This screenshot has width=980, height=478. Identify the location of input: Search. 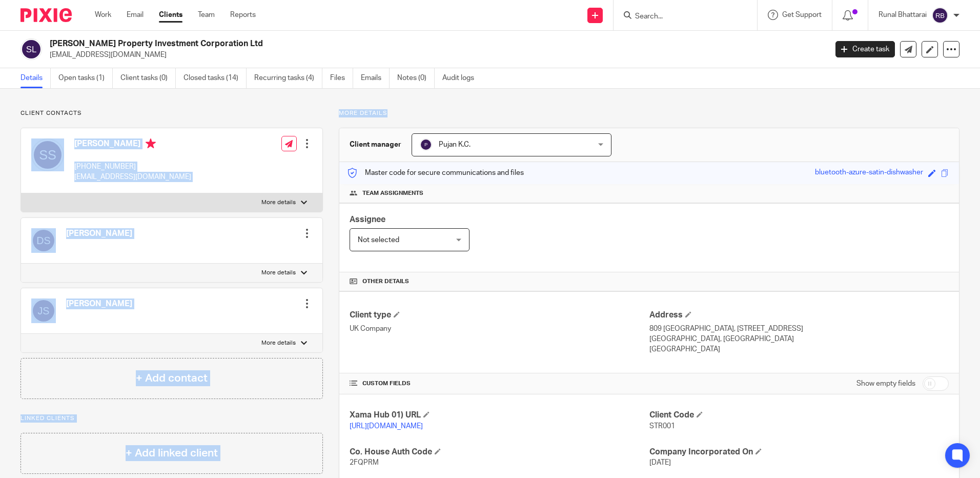
(680, 17).